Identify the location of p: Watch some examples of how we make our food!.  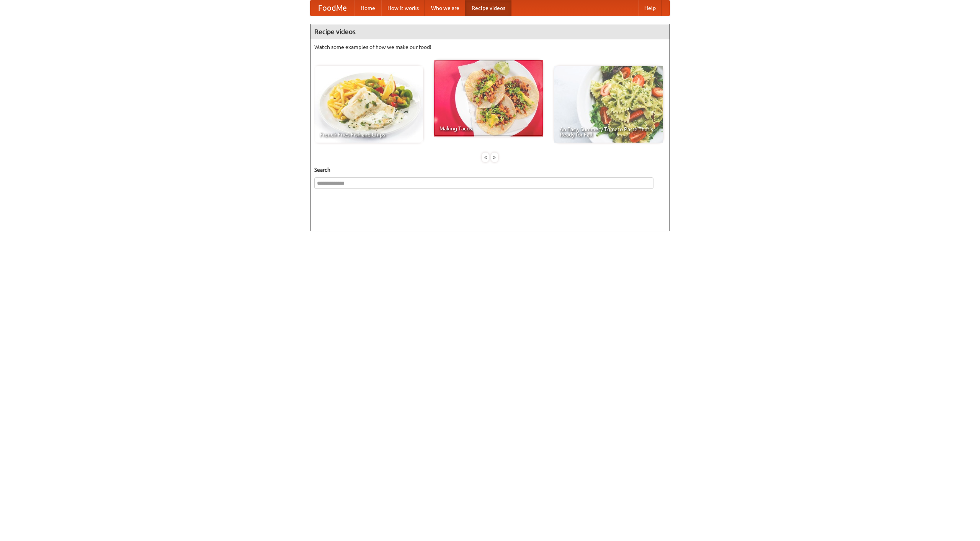
(490, 47).